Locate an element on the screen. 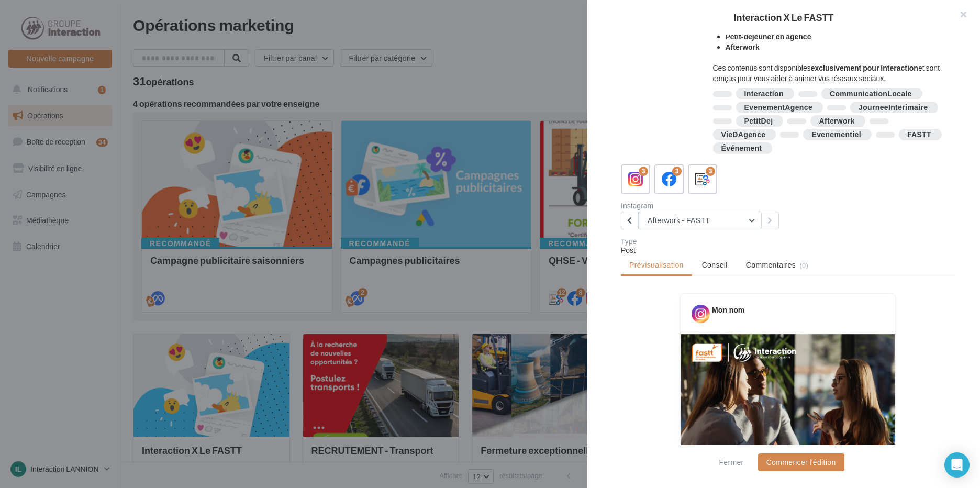 This screenshot has height=488, width=980. span: (0) is located at coordinates (804, 265).